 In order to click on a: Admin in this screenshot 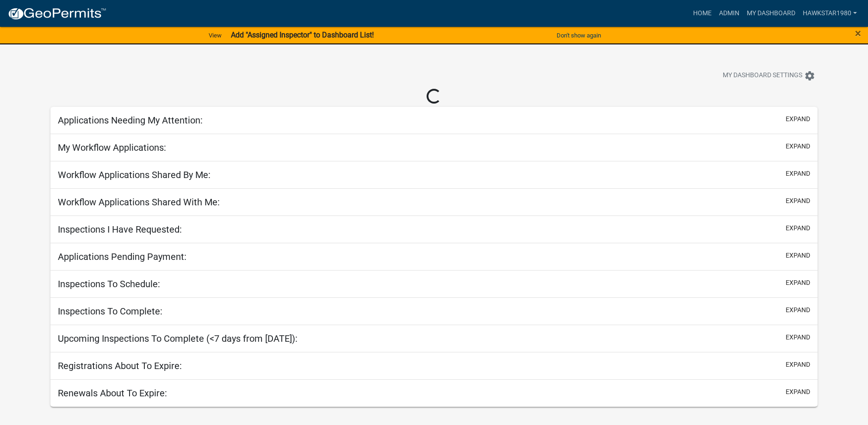, I will do `click(729, 14)`.